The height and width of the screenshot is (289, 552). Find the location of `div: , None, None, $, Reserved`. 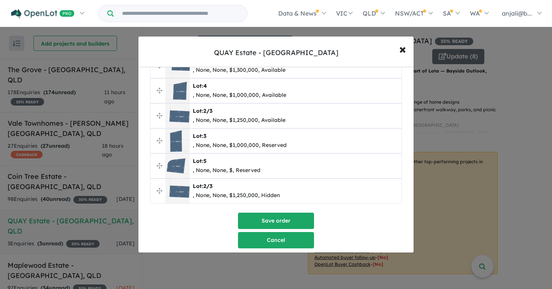

div: , None, None, $, Reserved is located at coordinates (227, 171).